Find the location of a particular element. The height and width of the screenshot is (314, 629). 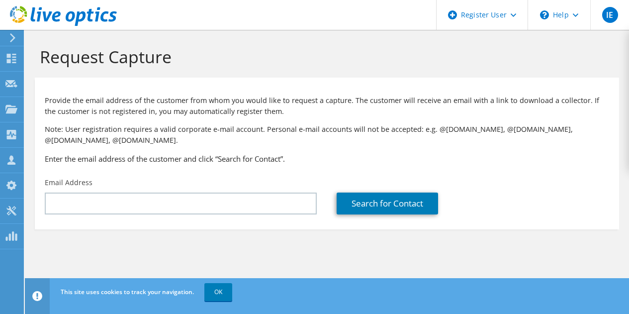

span: IE is located at coordinates (610, 15).